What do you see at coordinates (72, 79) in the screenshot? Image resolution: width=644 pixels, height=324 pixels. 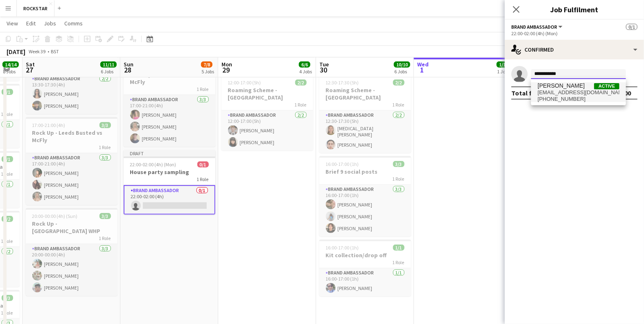 I see `app-job-card: 13:30-17:30 (4h)2/2Rock Up - Liverpool Circus1 RoleBrand Ambassador2/213:30-17:30 (4h)[PERSON_NAM...` at bounding box center [72, 79].